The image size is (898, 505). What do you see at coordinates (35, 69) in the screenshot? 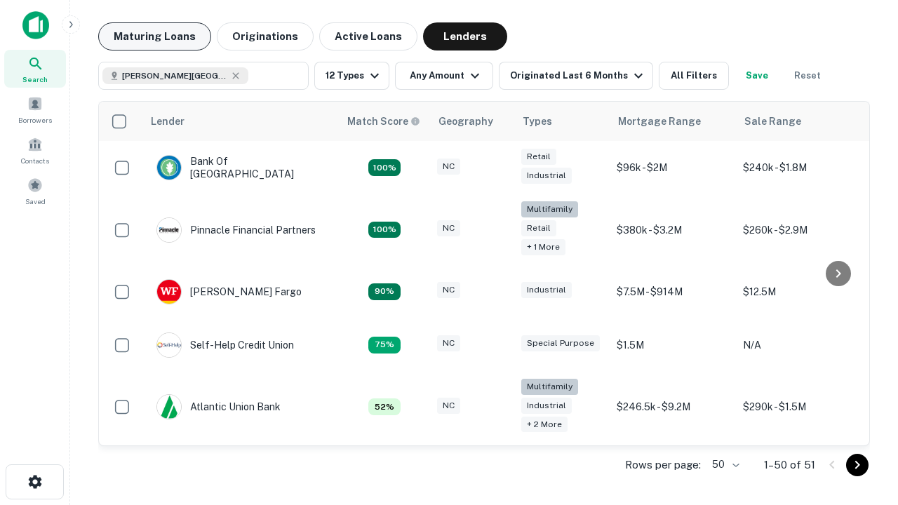
I see `a: Search` at bounding box center [35, 69].